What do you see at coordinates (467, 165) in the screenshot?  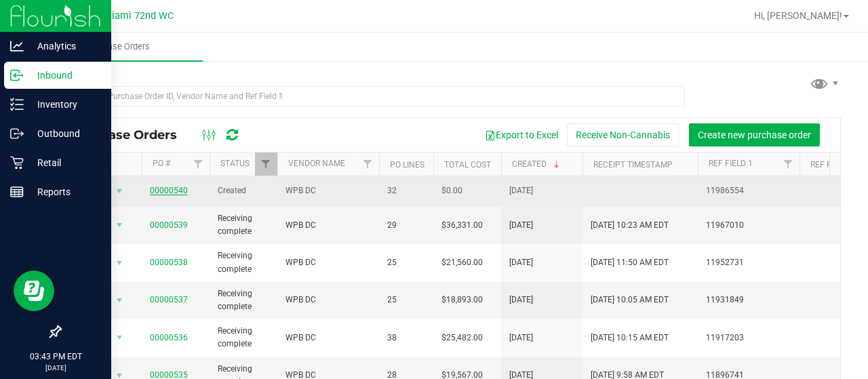 I see `a: Total Cost` at bounding box center [467, 165].